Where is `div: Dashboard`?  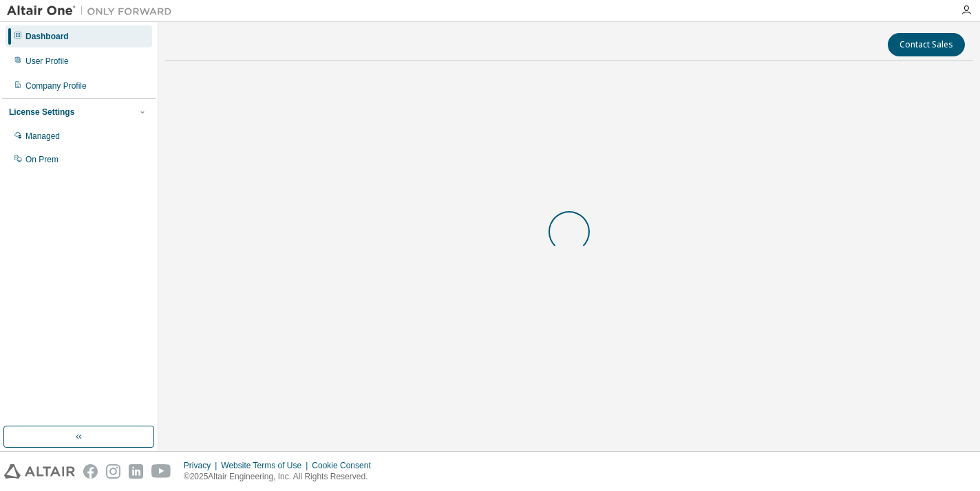
div: Dashboard is located at coordinates (47, 37).